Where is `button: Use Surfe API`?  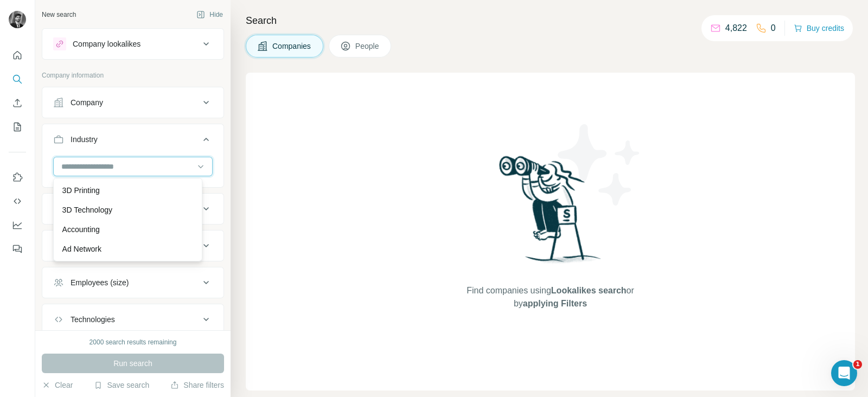
button: Use Surfe API is located at coordinates (17, 201).